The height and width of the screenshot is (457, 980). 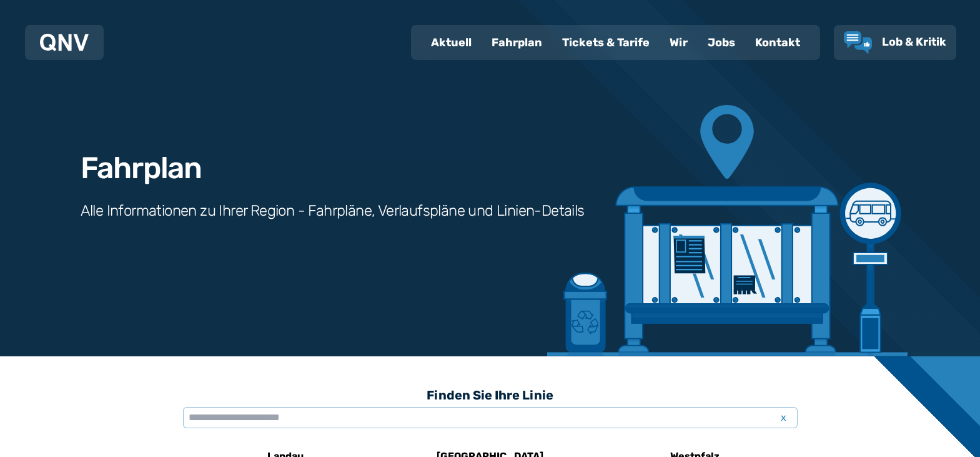 What do you see at coordinates (606, 43) in the screenshot?
I see `div: Tickets & Tarife` at bounding box center [606, 43].